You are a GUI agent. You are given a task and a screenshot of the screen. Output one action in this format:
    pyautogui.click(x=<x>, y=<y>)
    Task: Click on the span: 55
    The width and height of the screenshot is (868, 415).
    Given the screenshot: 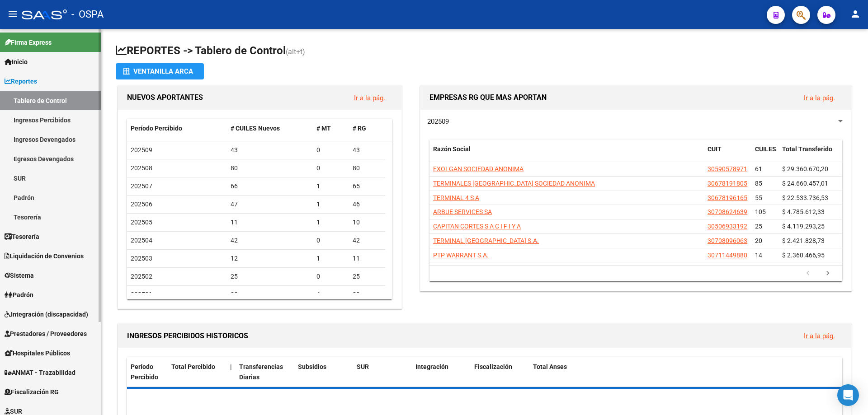 What is the action you would take?
    pyautogui.click(x=758, y=198)
    